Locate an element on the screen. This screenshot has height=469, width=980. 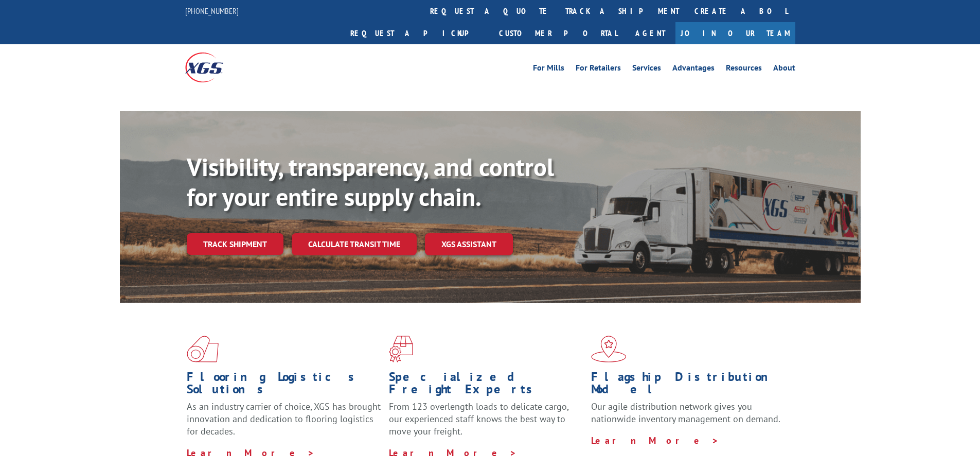
b: Visibility, transparency, and control for your entire supply chain. is located at coordinates (371, 181).